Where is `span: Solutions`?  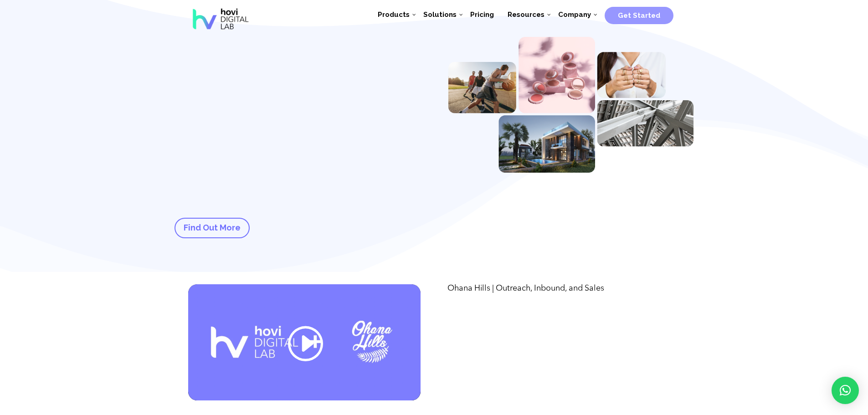
span: Solutions is located at coordinates (439, 14).